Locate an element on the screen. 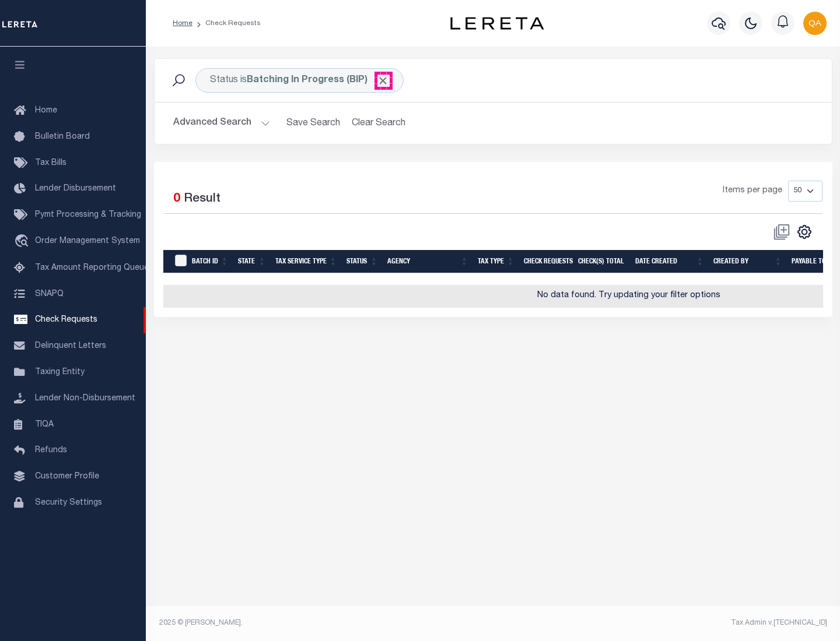 The image size is (840, 641). th: Date Created: activate to sort column ascending is located at coordinates (670, 262).